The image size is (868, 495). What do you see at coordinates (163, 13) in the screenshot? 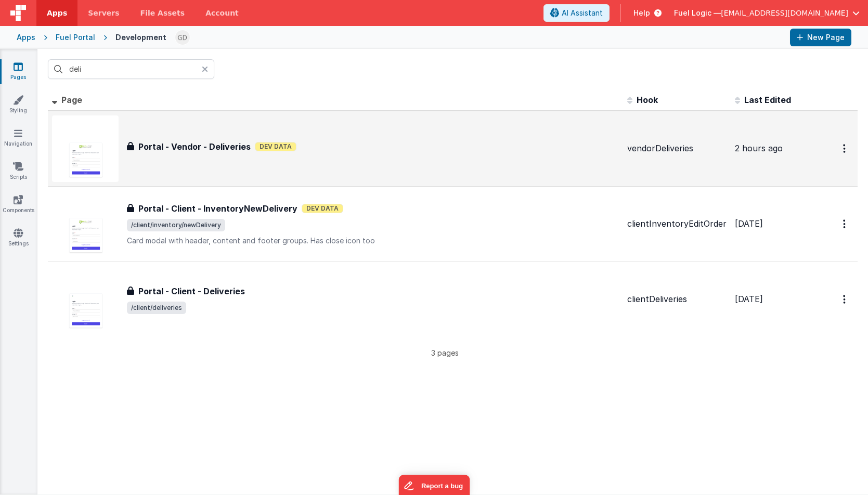
I see `span: File Assets` at bounding box center [163, 13].